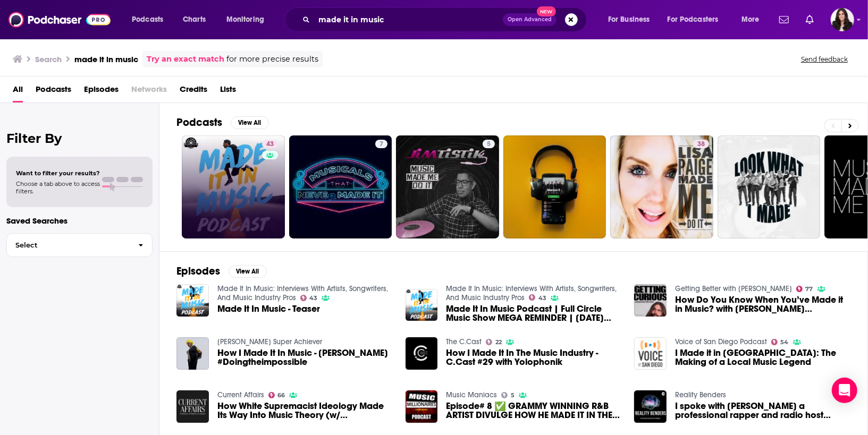 The height and width of the screenshot is (435, 868). What do you see at coordinates (734, 288) in the screenshot?
I see `a: Getting Better with Jonathan Van Ness` at bounding box center [734, 288].